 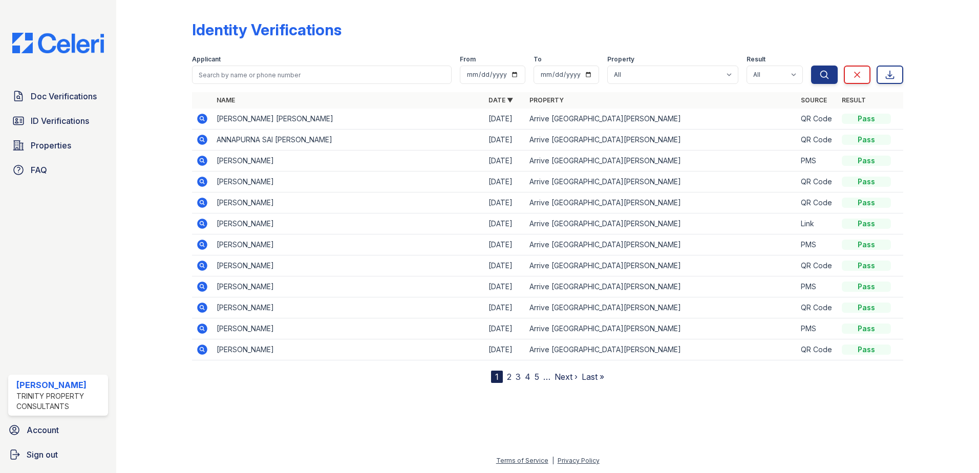 What do you see at coordinates (518, 377) in the screenshot?
I see `a: 3` at bounding box center [518, 377].